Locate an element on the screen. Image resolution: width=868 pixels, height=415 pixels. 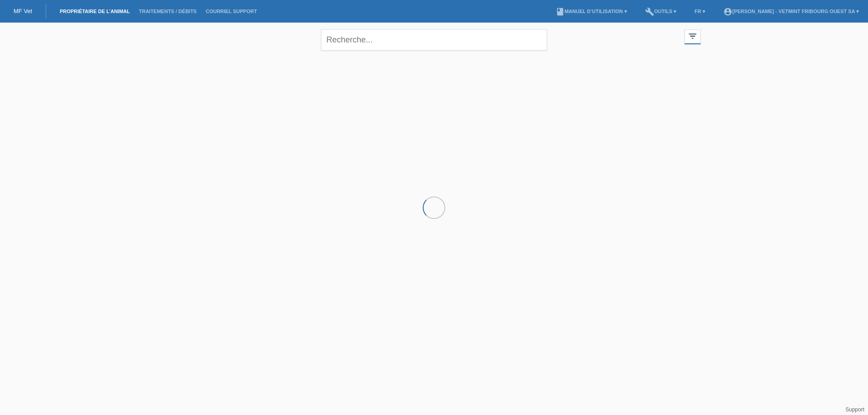
i: build is located at coordinates (649, 11).